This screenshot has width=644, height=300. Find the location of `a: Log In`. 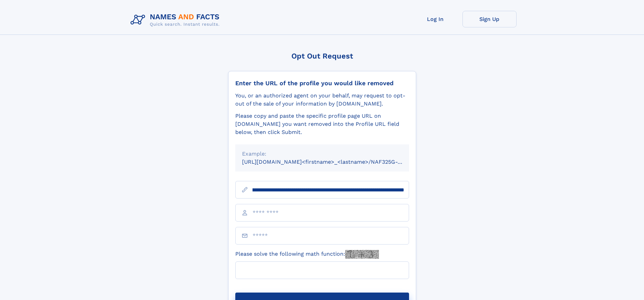

a: Log In is located at coordinates (436, 19).